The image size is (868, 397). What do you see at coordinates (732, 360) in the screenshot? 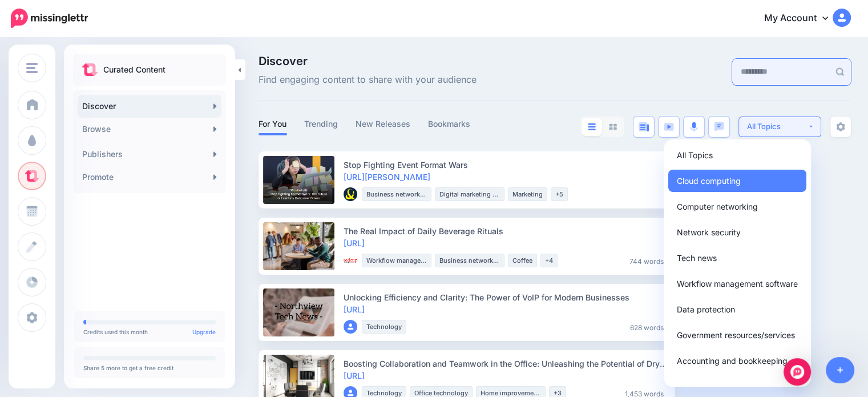
I see `span: Accounting and bookkeeping` at bounding box center [732, 360].